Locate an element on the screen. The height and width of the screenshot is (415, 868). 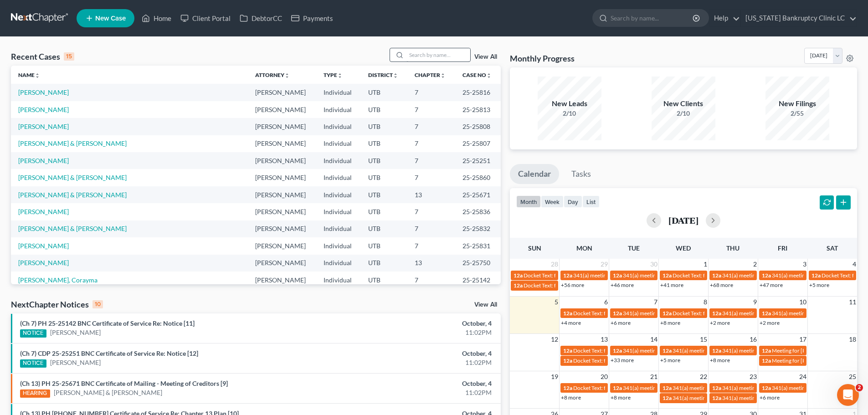
span: 8 is located at coordinates (706, 302).